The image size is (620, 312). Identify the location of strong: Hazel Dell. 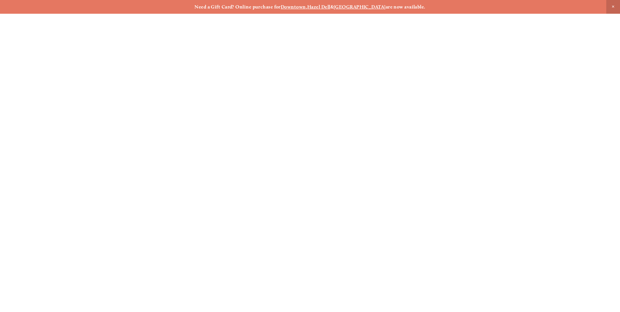
(319, 7).